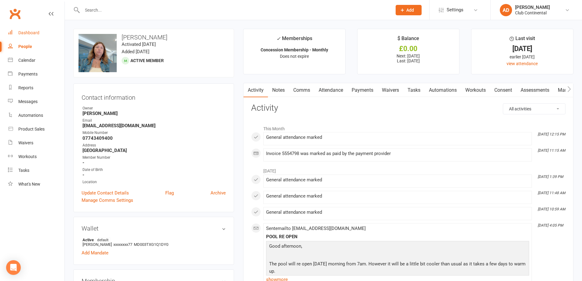 The image size is (582, 281). Describe the element at coordinates (36, 46) in the screenshot. I see `a: People` at that location.